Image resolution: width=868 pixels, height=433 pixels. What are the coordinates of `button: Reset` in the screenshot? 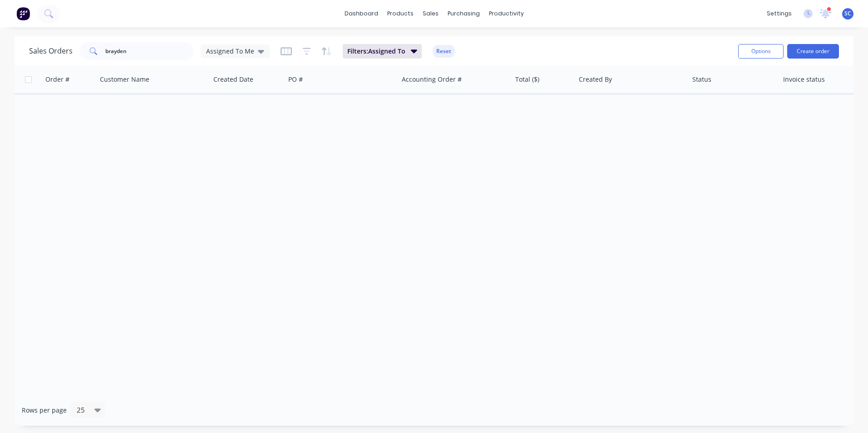 It's located at (444, 51).